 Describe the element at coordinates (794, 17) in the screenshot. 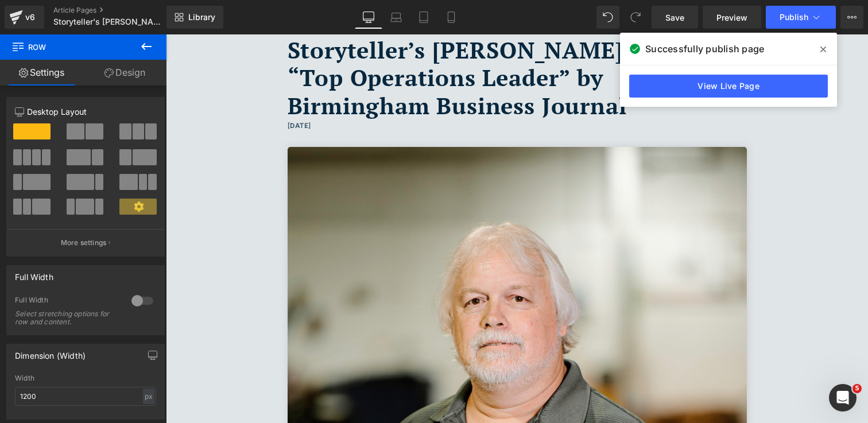

I see `span: Publish` at that location.